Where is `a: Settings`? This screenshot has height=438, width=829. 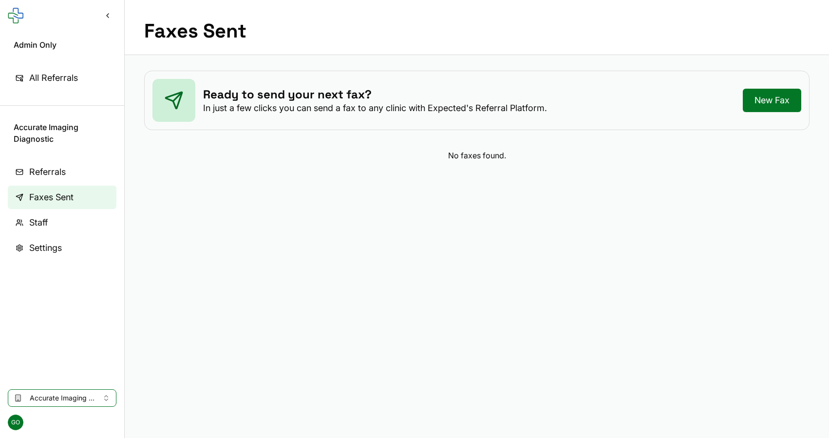 a: Settings is located at coordinates (62, 248).